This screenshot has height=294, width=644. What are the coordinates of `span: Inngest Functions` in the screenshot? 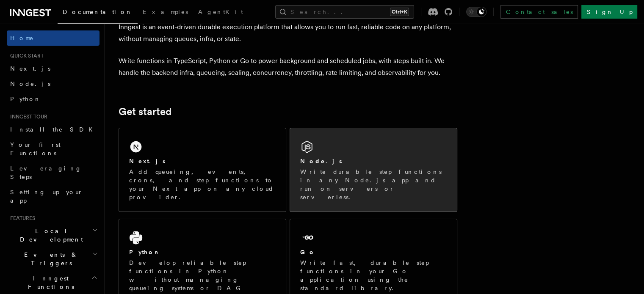 It's located at (49, 282).